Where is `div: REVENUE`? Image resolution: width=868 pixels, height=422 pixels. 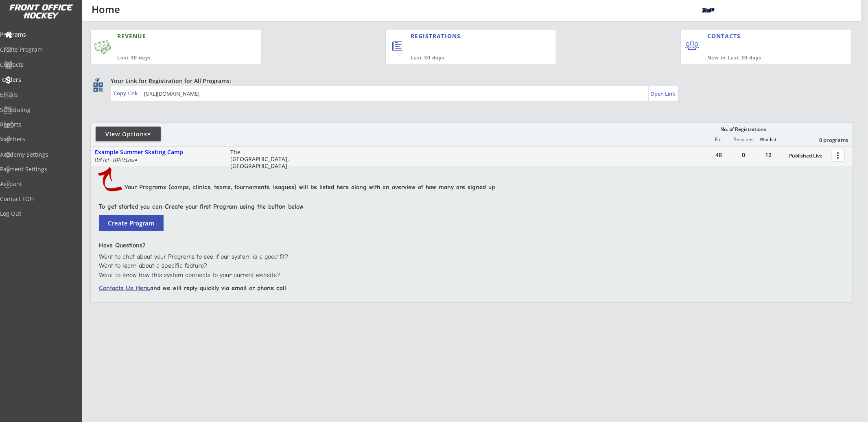 div: REVENUE is located at coordinates (169, 37).